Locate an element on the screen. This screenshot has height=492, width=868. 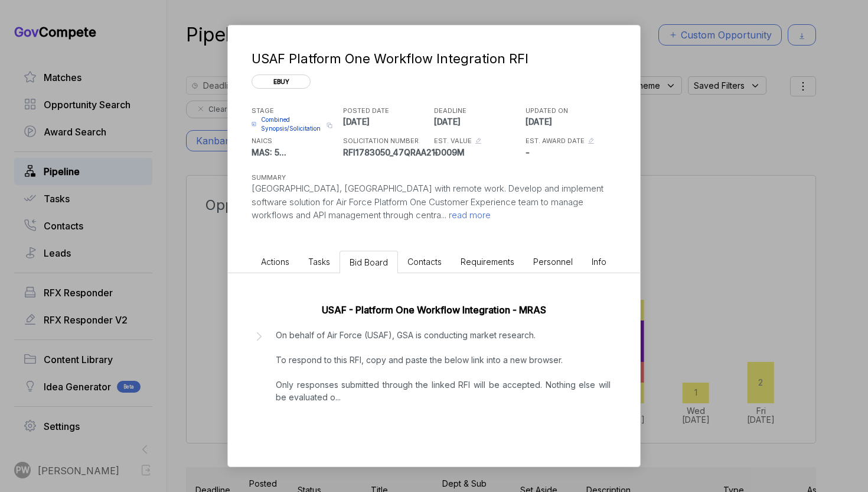
h5: EST. VALUE is located at coordinates (453, 140).